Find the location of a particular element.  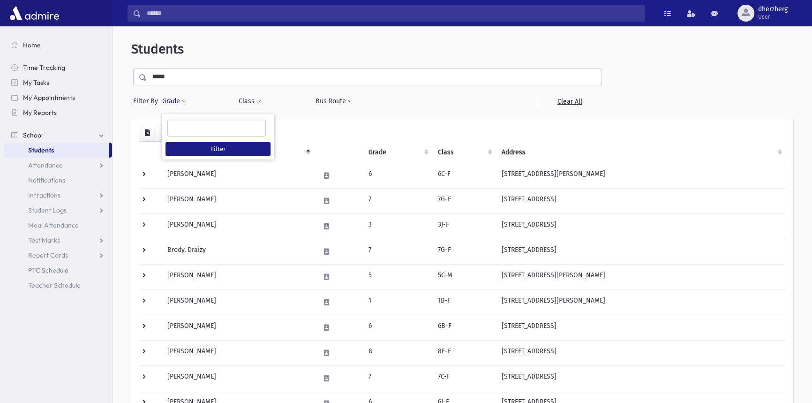

a: Infractions is located at coordinates (58, 195).